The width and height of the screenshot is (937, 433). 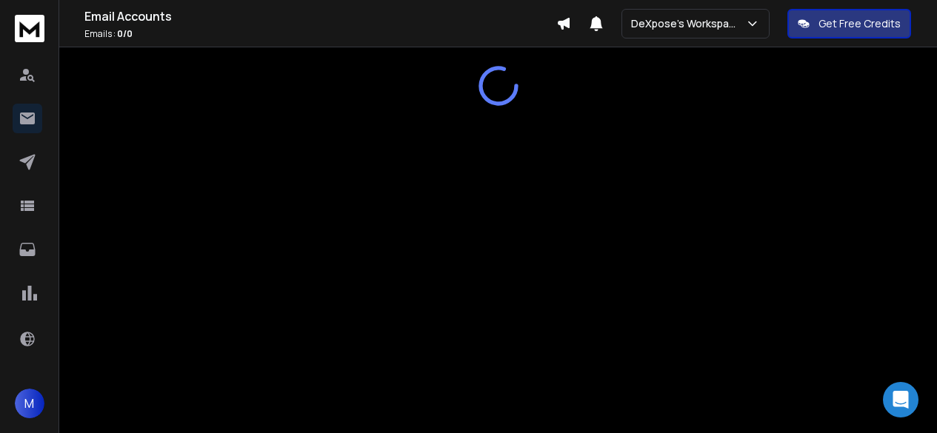 I want to click on span: M, so click(x=30, y=404).